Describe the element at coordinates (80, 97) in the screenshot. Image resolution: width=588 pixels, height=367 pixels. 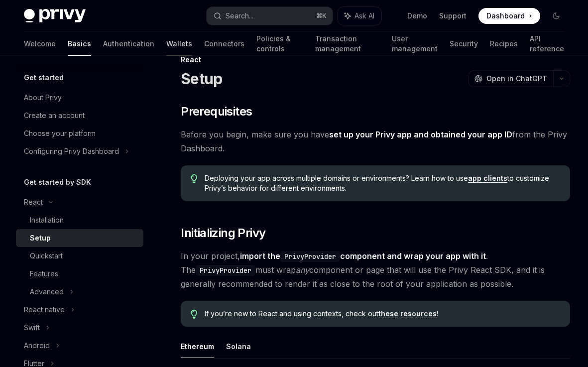
I see `a: About Privy` at that location.